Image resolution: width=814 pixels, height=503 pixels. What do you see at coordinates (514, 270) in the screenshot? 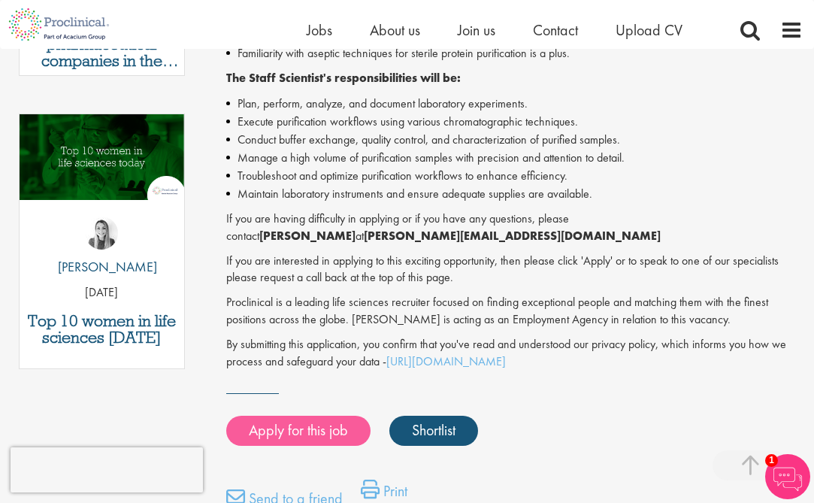
I see `p: If you are interested in applying to this exciting opportunity, then please click 'Apply' or to s...` at bounding box center [514, 270].